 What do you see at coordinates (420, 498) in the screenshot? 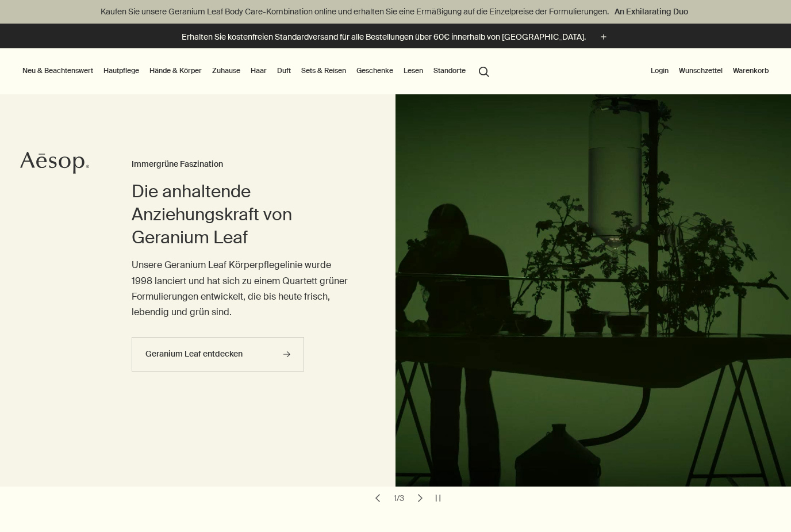
I see `button: next slide` at bounding box center [420, 498].